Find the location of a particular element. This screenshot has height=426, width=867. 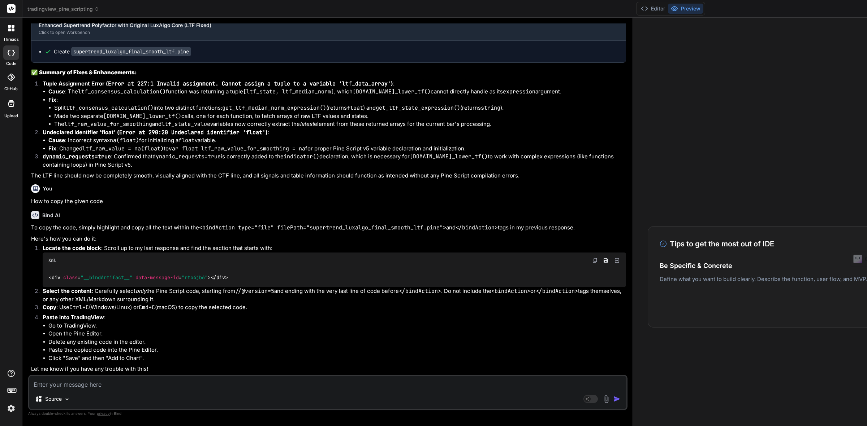

code: dynamic_requests=true is located at coordinates (186, 157).